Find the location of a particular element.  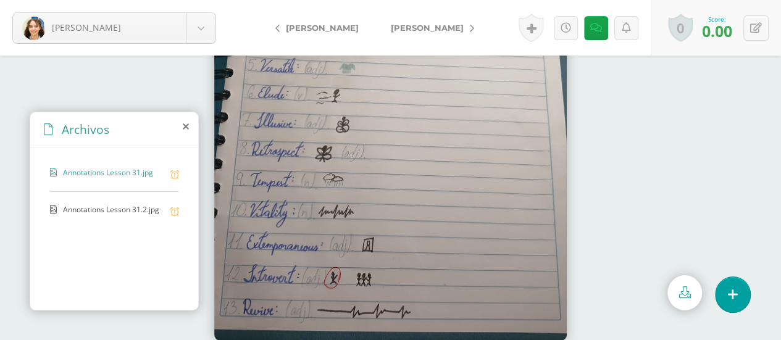

span: Annotations Lesson 31.2.jpg is located at coordinates (114, 210).